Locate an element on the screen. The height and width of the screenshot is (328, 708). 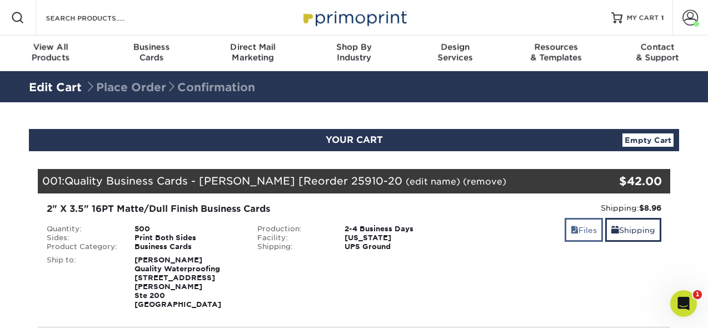
div: Ship to: is located at coordinates (82, 282).